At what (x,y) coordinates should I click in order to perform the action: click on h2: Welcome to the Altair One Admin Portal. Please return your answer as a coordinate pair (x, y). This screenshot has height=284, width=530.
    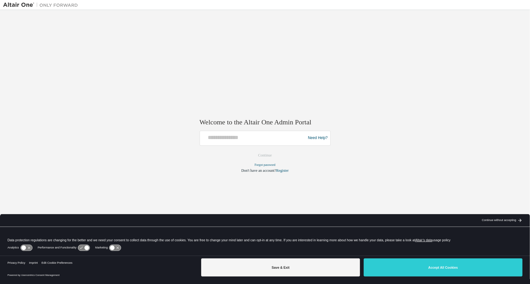
    Looking at the image, I should click on (265, 123).